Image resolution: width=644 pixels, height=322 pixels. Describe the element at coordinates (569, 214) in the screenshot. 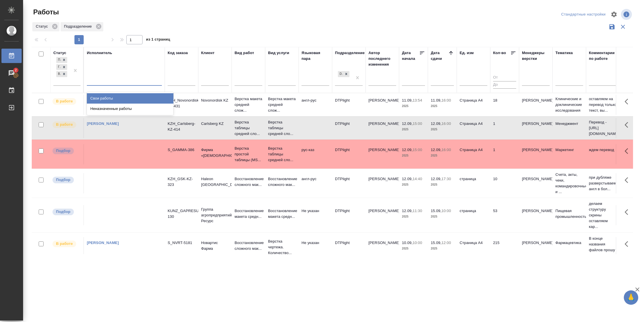

I see `p: Пищевая промышленность` at that location.